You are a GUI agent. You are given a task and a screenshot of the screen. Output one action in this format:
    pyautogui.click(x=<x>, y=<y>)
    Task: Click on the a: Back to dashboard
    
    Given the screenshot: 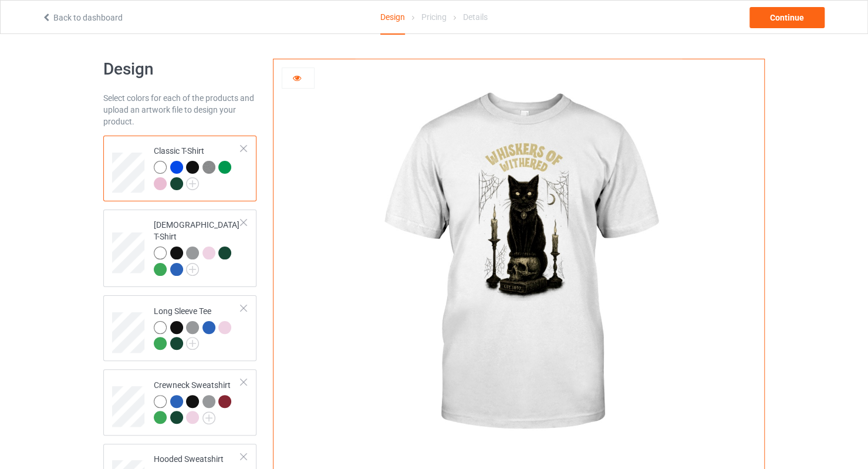 What is the action you would take?
    pyautogui.click(x=82, y=18)
    